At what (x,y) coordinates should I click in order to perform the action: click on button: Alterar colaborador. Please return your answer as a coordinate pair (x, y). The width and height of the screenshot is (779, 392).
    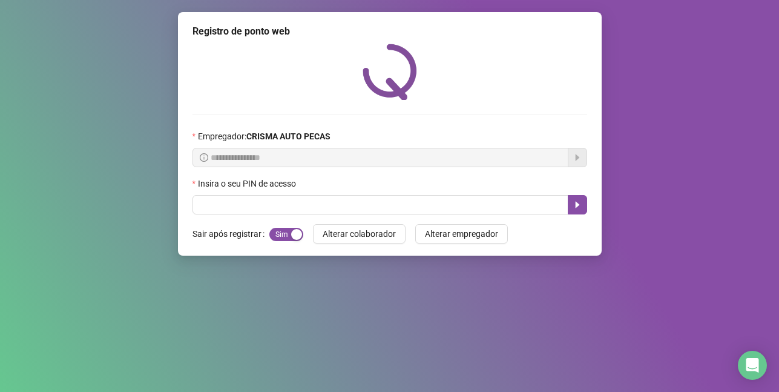
    Looking at the image, I should click on (359, 234).